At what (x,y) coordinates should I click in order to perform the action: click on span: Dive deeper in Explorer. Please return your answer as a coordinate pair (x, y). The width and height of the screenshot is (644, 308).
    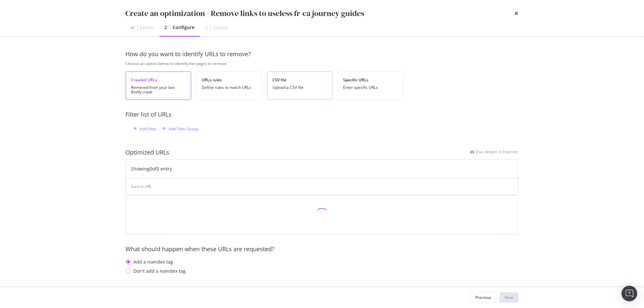
    Looking at the image, I should click on (497, 152).